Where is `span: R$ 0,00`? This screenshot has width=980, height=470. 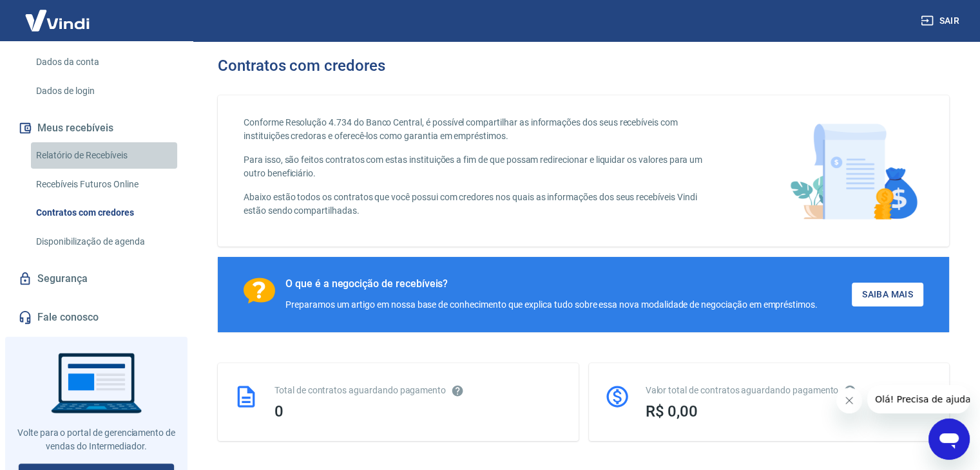 span: R$ 0,00 is located at coordinates (672, 411).